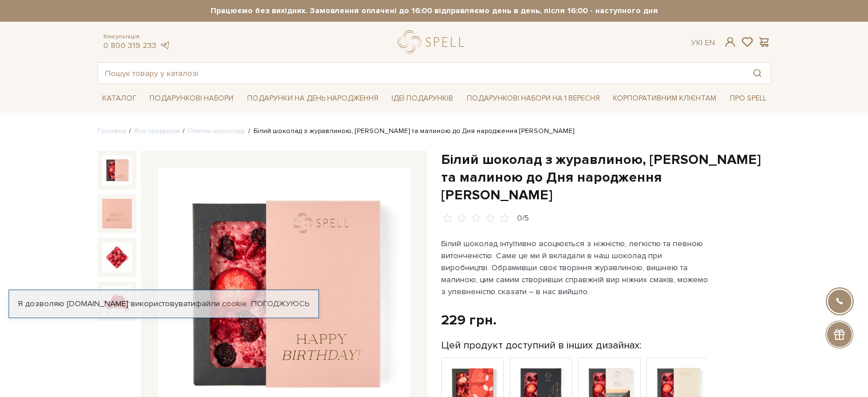 This screenshot has height=397, width=868. I want to click on a: 0 800 319 233, so click(130, 45).